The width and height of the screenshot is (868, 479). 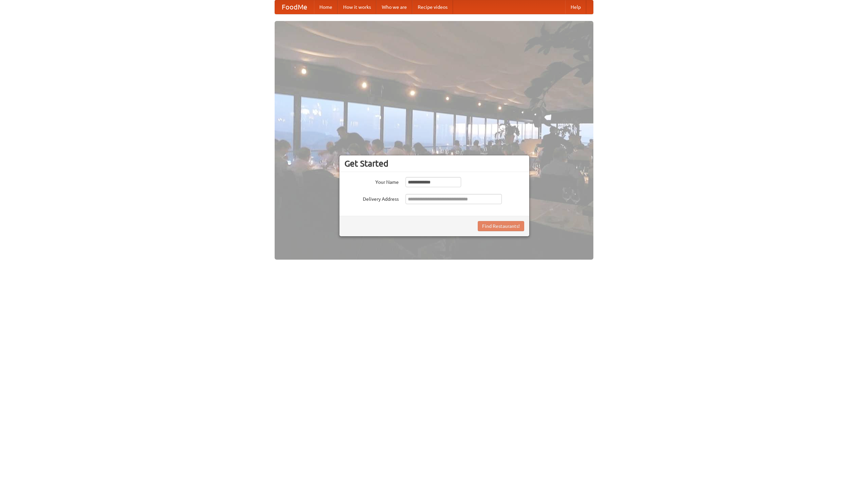 I want to click on a: Who we are, so click(x=394, y=7).